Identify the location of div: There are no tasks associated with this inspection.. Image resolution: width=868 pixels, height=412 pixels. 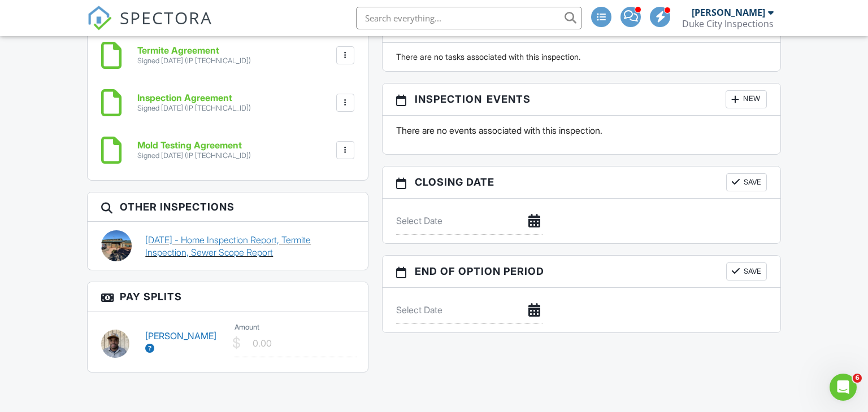
(581, 57).